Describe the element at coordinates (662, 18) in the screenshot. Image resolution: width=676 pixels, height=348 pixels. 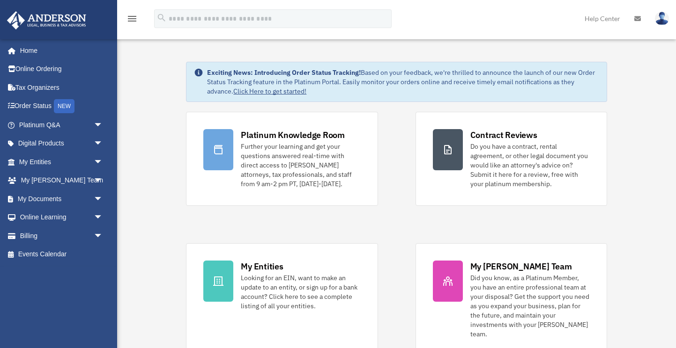
I see `img: User Pic` at that location.